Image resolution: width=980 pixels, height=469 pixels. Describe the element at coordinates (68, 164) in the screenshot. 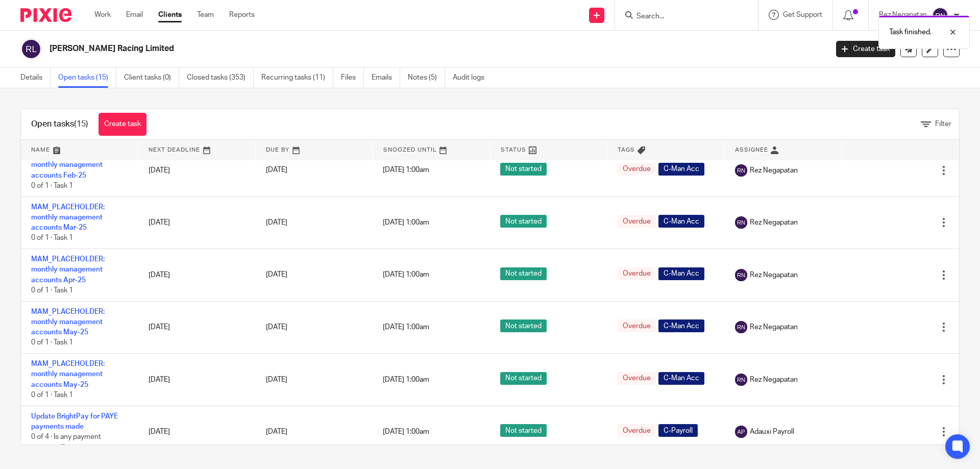

I see `a: MAM_PLACEHOLDER: monthly management accounts Feb-25` at that location.